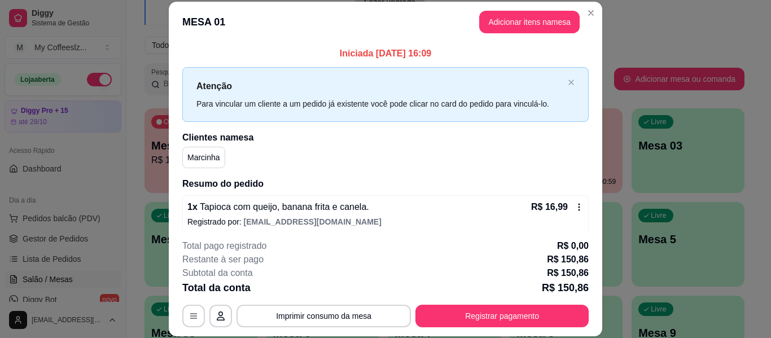  I want to click on p: Atenção, so click(380, 86).